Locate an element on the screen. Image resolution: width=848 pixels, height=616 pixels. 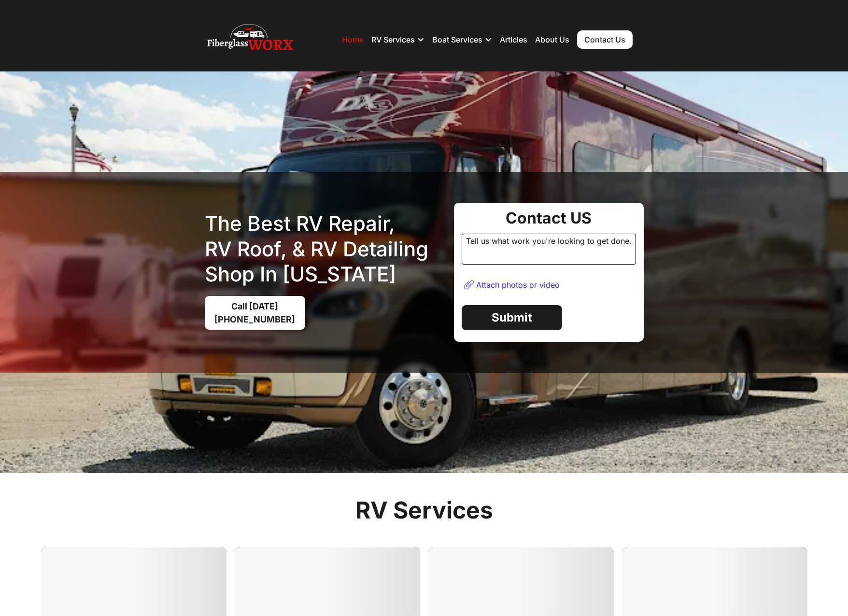
h2: RV Services is located at coordinates (424, 510).